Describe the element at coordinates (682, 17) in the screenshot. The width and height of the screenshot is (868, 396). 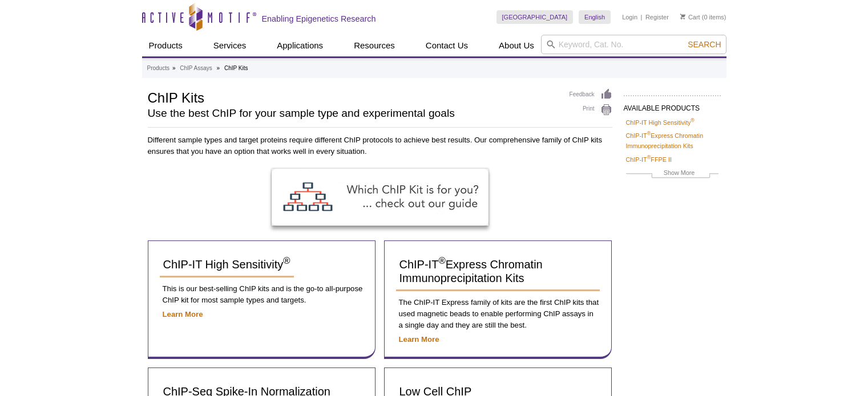
I see `img: Your Cart` at that location.